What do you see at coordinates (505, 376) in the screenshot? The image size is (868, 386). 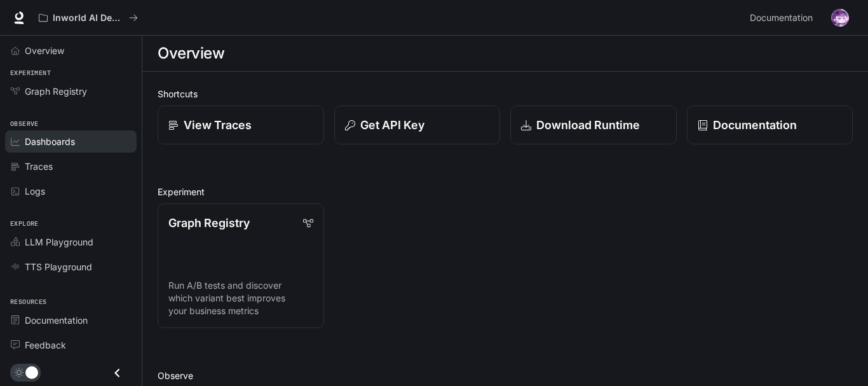 I see `h2: Observe` at bounding box center [505, 376].